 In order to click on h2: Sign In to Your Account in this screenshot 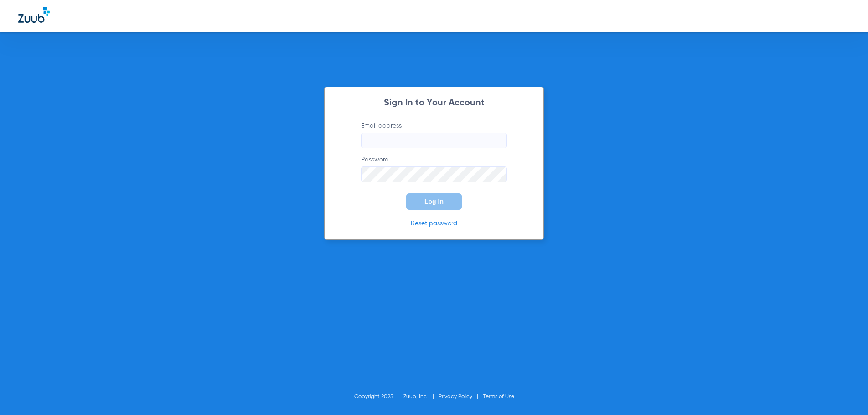, I will do `click(434, 103)`.